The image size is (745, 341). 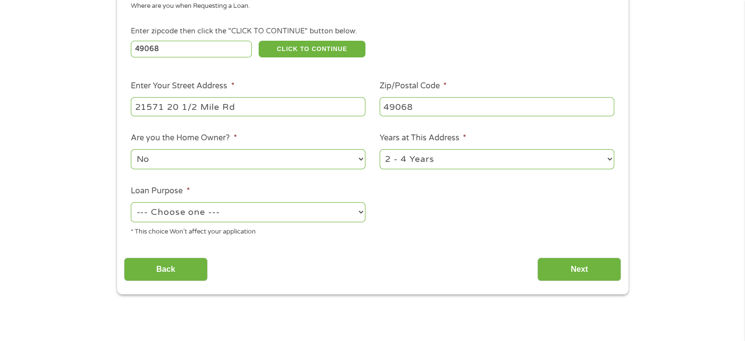 What do you see at coordinates (372, 31) in the screenshot?
I see `div: Enter zipcode then click the "CLICK TO CONTINUE" button below.` at bounding box center [372, 31].